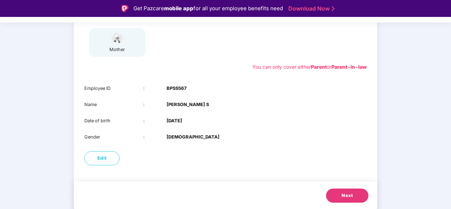 The width and height of the screenshot is (451, 209). What do you see at coordinates (114, 89) in the screenshot?
I see `div: Employee ID` at bounding box center [114, 89].